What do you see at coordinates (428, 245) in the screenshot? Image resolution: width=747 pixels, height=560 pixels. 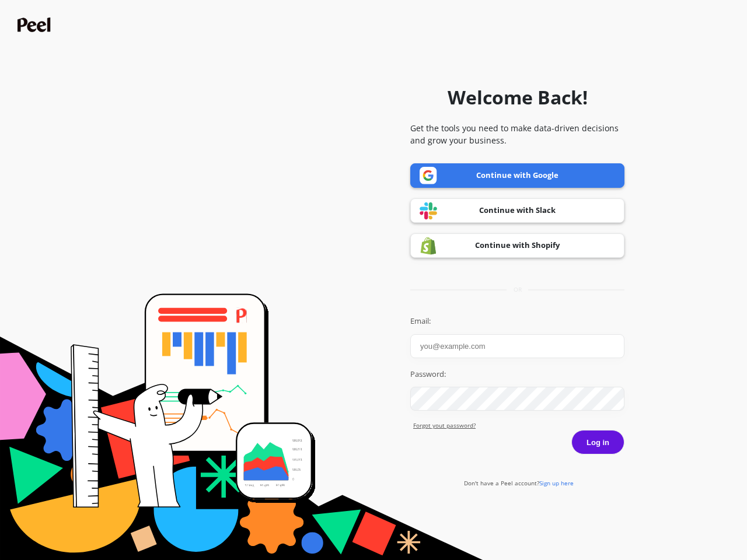 I see `img: Shopify logo` at bounding box center [428, 245].